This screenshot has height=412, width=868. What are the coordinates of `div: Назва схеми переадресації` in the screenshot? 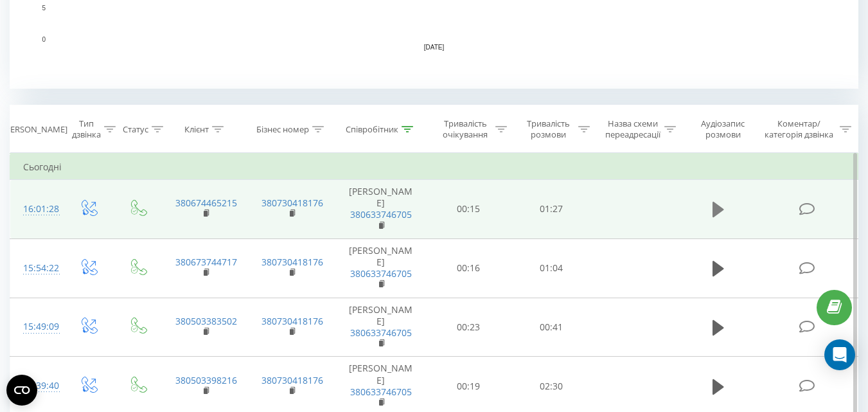 It's located at (633, 129).